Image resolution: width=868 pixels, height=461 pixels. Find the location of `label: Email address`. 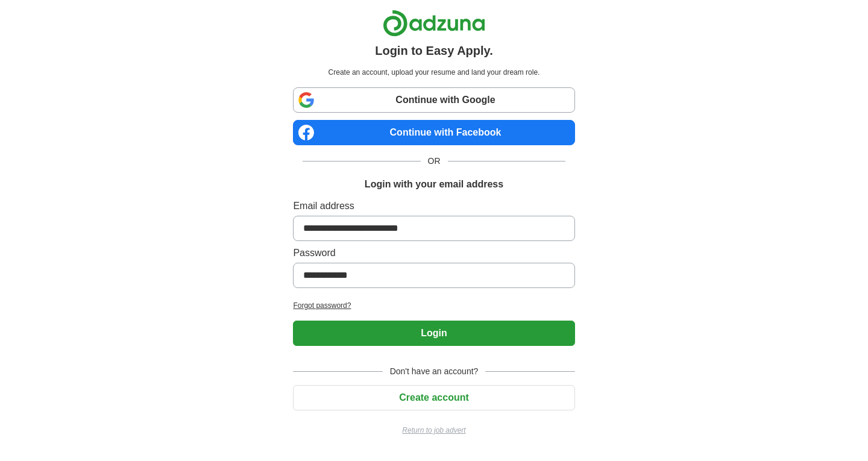

label: Email address is located at coordinates (434, 207).